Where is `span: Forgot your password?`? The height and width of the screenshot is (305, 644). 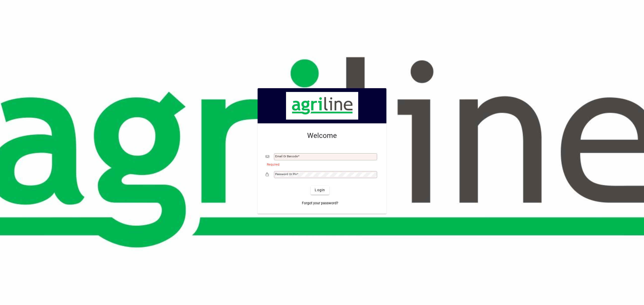
span: Forgot your password? is located at coordinates (320, 203).